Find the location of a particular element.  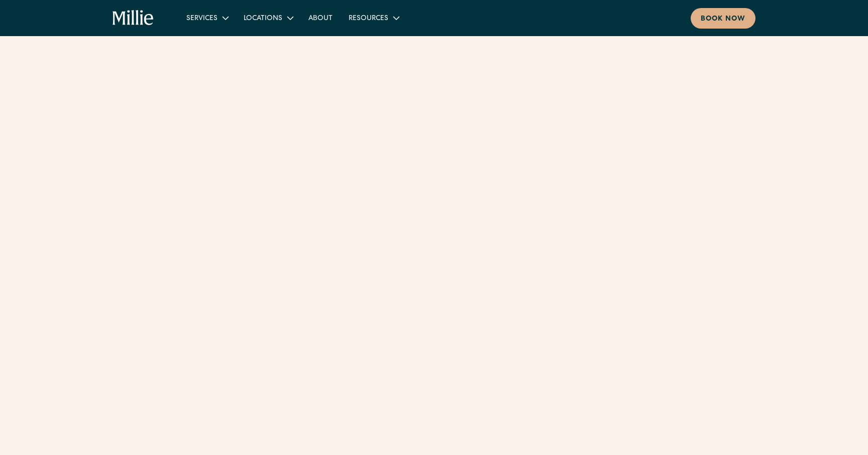

div: Book now is located at coordinates (723, 19).